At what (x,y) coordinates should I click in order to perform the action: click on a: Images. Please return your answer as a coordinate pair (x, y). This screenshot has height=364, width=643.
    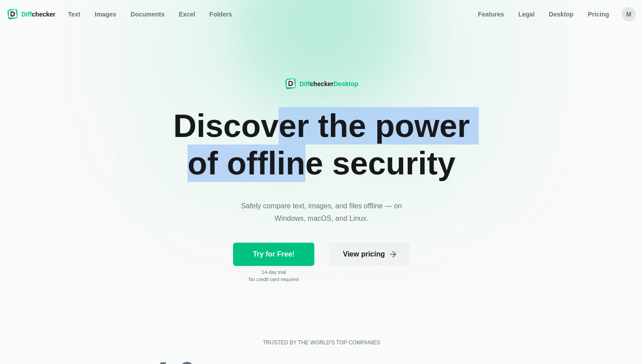
    Looking at the image, I should click on (106, 14).